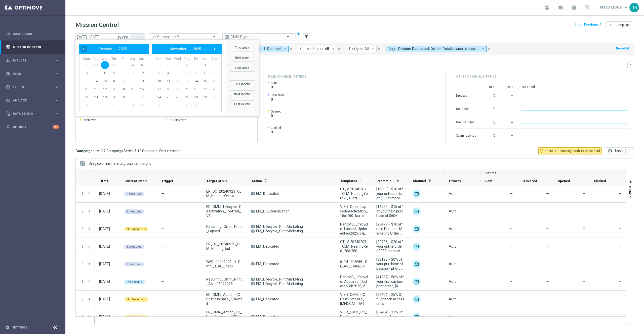 This screenshot has height=334, width=644. What do you see at coordinates (273, 211) in the screenshot?
I see `span: EM_DC_Reactivation` at bounding box center [273, 211].